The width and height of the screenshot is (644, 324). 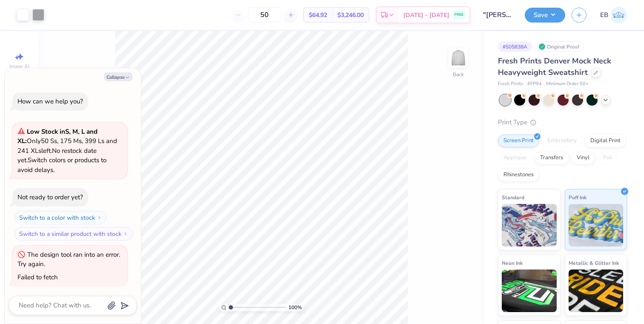 What do you see at coordinates (519, 141) in the screenshot?
I see `div: Screen Print` at bounding box center [519, 141].